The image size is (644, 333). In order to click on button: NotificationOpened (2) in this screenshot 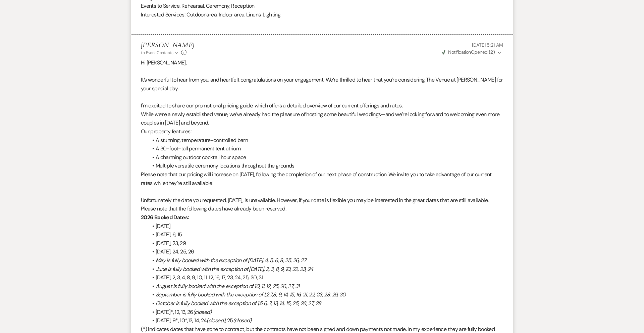, I will do `click(472, 52)`.